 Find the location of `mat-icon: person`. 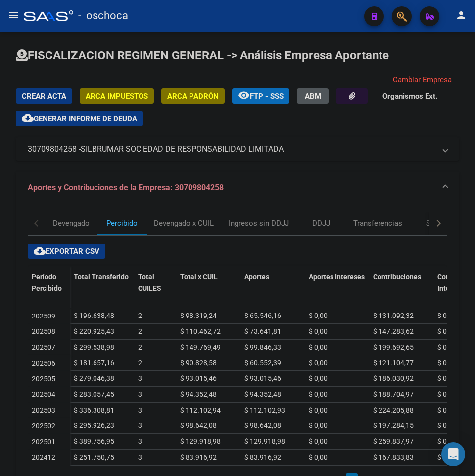

mat-icon: person is located at coordinates (461, 15).